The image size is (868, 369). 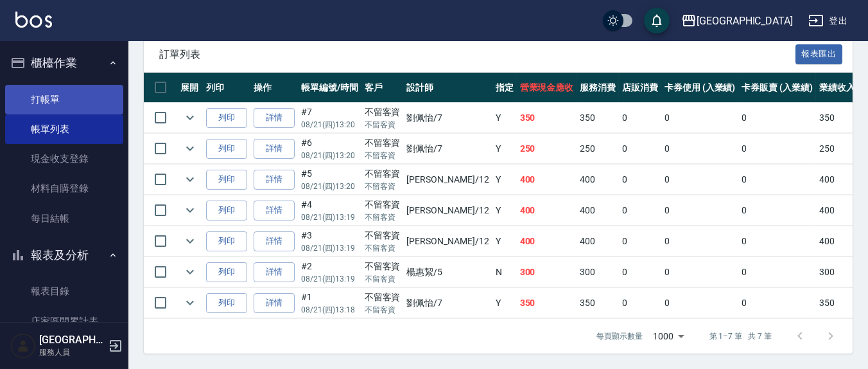 What do you see at coordinates (329, 302) in the screenshot?
I see `td: #1` at bounding box center [329, 302].